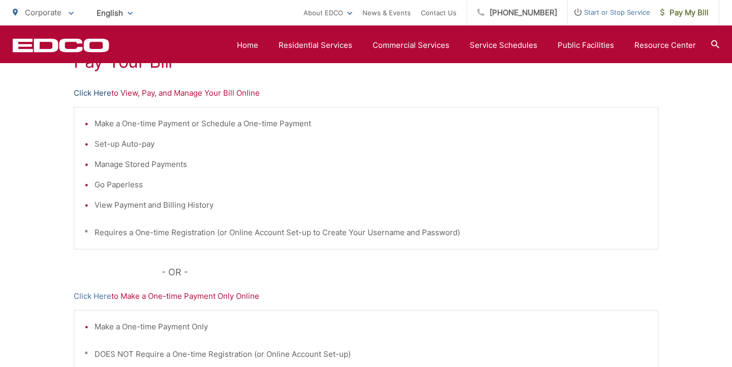 This screenshot has width=732, height=367. Describe the element at coordinates (439, 13) in the screenshot. I see `a: Contact Us` at that location.